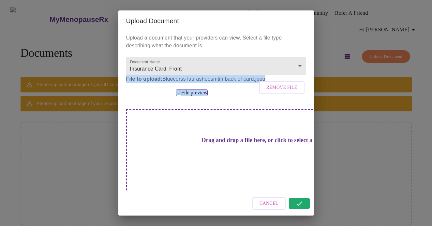 The width and height of the screenshot is (432, 226). Describe the element at coordinates (216, 79) in the screenshot. I see `p: Bluecorss laurashoosmtih back of card.jpeg` at that location.